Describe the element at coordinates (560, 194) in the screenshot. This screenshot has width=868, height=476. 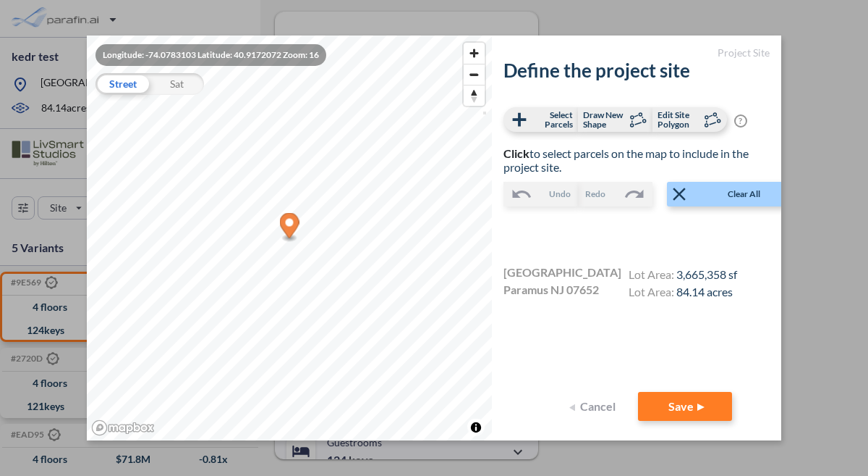
I see `span: Undo` at that location.